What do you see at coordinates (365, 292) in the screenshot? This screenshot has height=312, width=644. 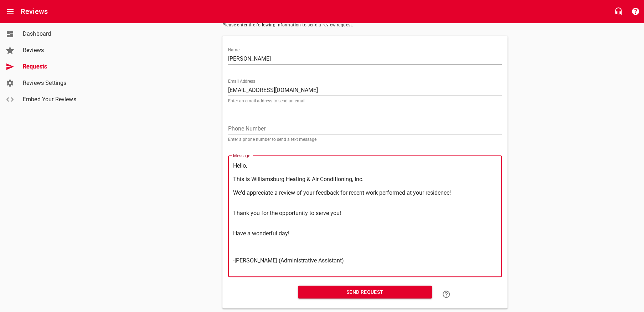 I see `span: Send Request` at bounding box center [365, 292].